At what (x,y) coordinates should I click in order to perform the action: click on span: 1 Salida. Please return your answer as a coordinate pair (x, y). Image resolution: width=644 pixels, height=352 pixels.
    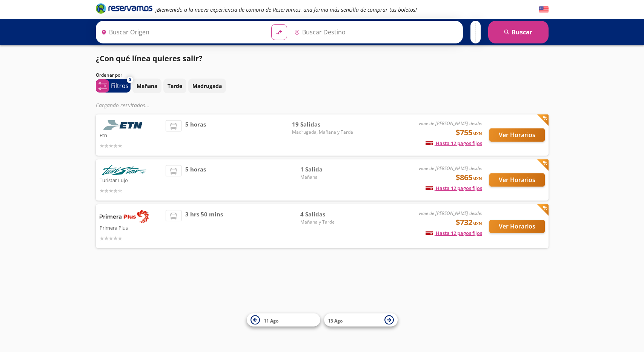
    Looking at the image, I should click on (327, 169).